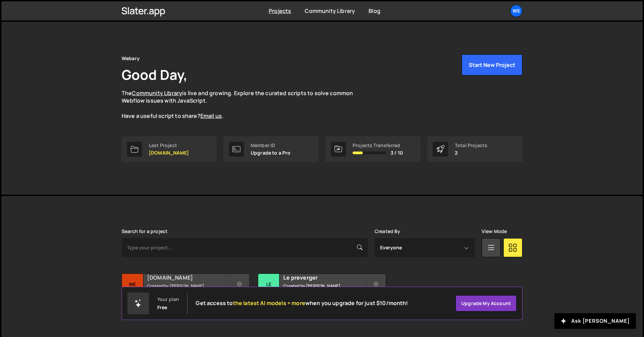 This screenshot has width=644, height=337. Describe the element at coordinates (280, 11) in the screenshot. I see `a: Projects` at that location.